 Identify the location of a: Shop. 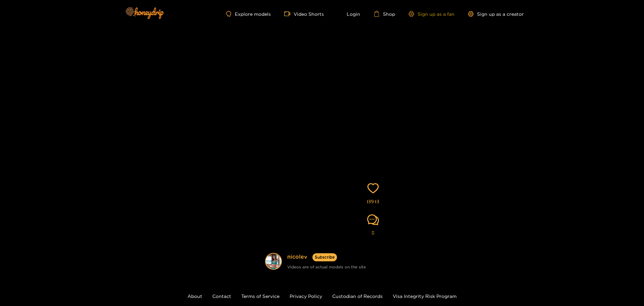
(384, 14).